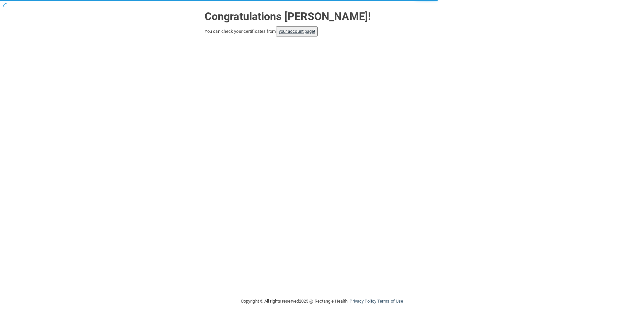  I want to click on a: your account page!, so click(297, 31).